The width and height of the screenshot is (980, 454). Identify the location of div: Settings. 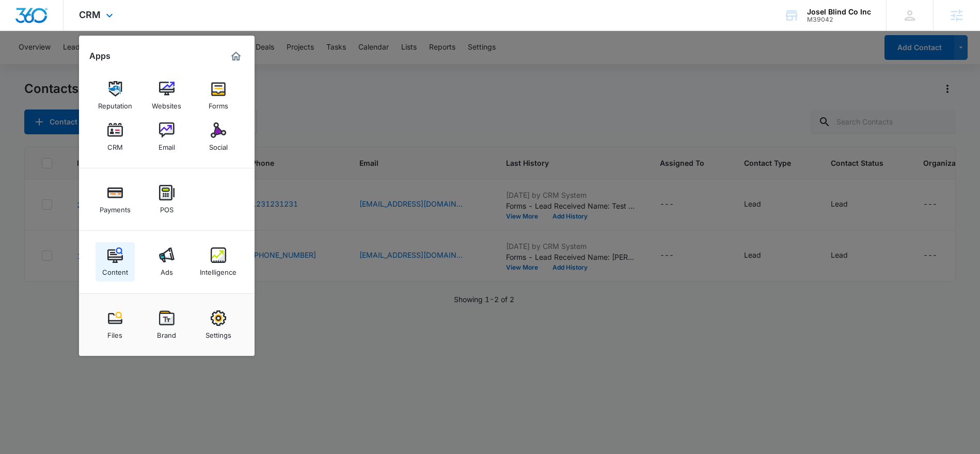
(219, 332).